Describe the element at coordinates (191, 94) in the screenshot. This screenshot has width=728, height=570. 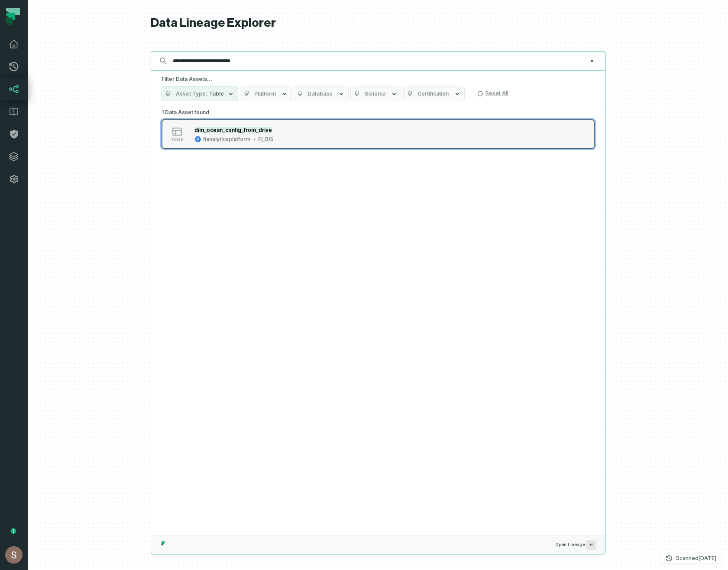
I see `span: Asset Type` at that location.